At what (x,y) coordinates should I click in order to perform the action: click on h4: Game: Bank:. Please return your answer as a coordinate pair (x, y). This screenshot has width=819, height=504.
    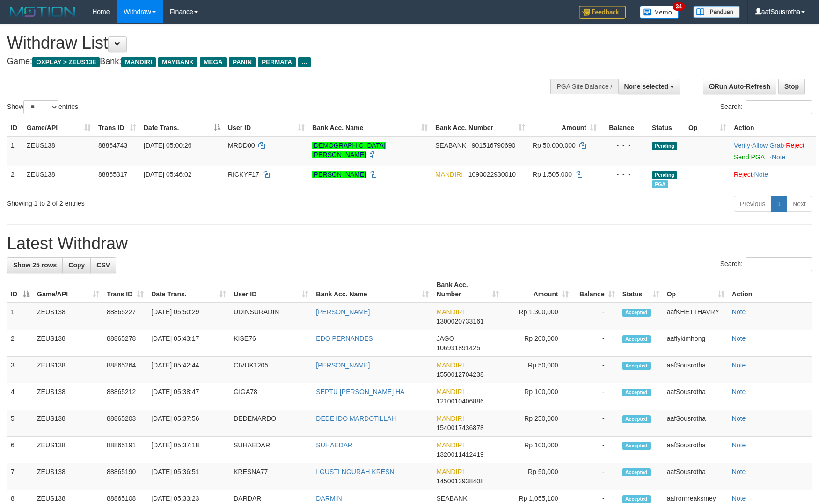
    Looking at the image, I should click on (272, 62).